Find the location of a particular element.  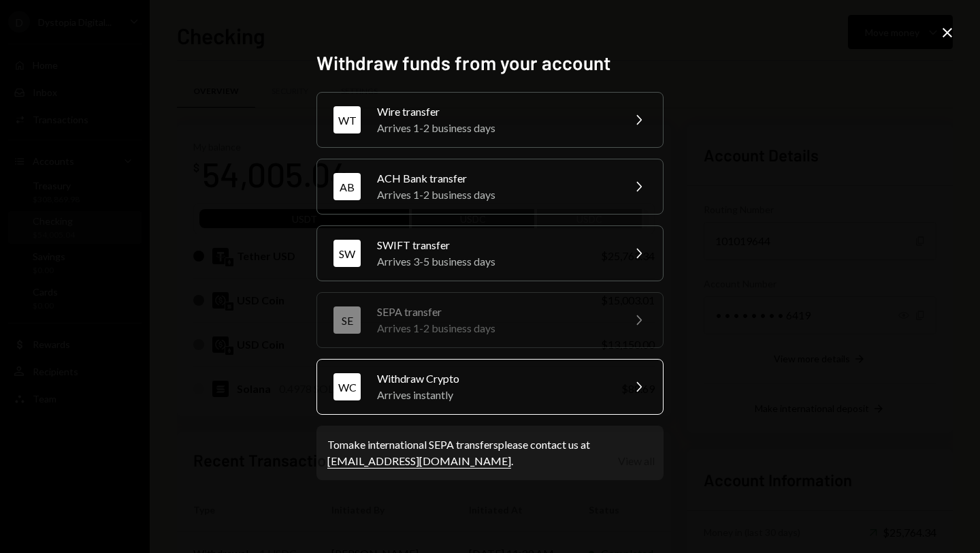

div: Arrives instantly is located at coordinates (496, 394).